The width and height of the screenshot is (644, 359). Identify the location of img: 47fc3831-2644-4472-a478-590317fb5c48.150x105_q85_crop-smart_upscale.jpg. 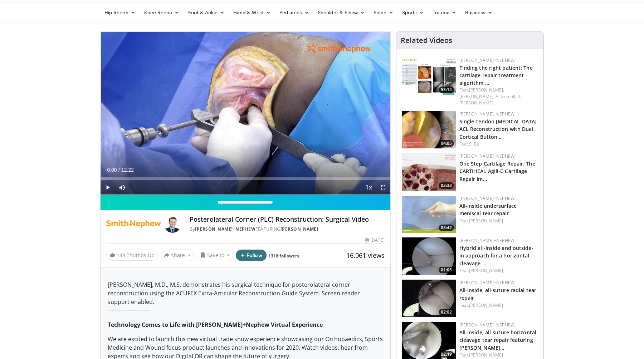
(429, 129).